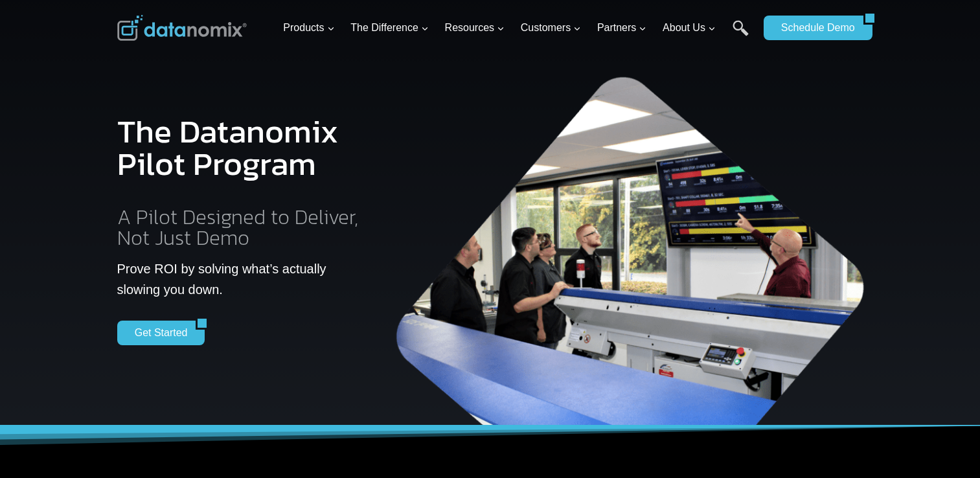  I want to click on a: Search, so click(740, 35).